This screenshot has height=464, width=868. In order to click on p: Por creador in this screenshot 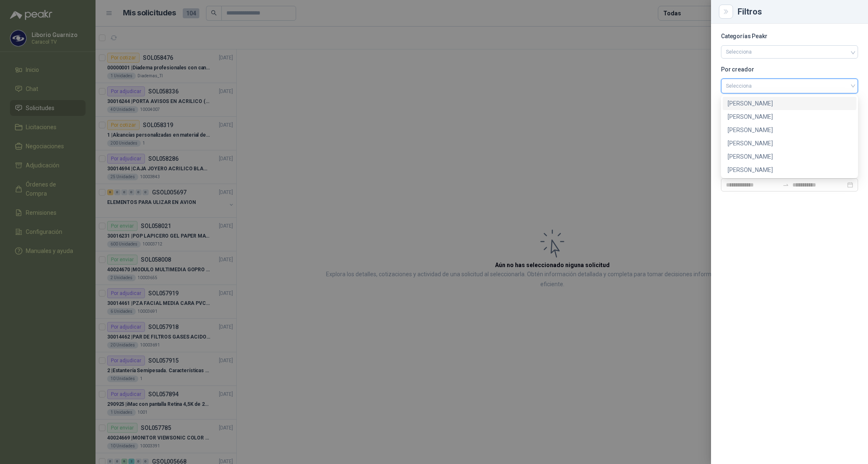, I will do `click(790, 69)`.